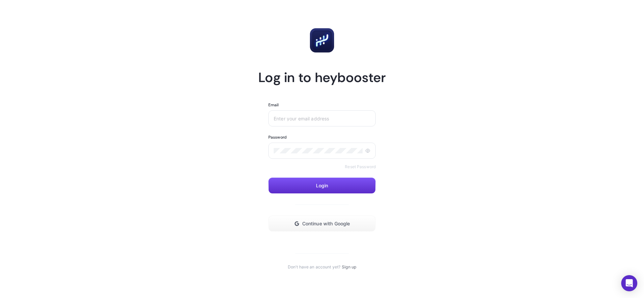 Image resolution: width=644 pixels, height=298 pixels. Describe the element at coordinates (322, 185) in the screenshot. I see `button: Login` at that location.